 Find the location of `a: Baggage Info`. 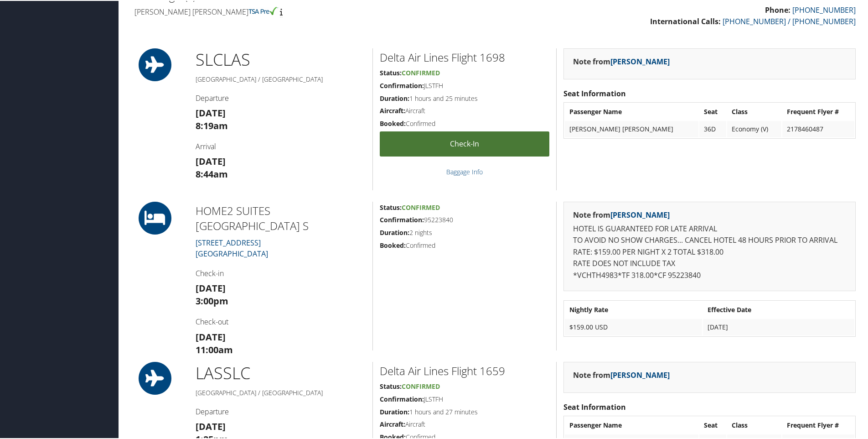

a: Baggage Info is located at coordinates (464, 171).